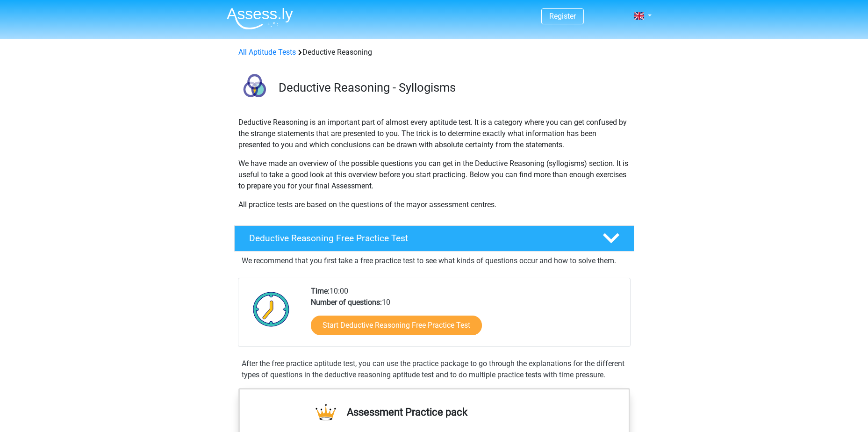  What do you see at coordinates (260, 18) in the screenshot?
I see `img: Assessly` at bounding box center [260, 18].